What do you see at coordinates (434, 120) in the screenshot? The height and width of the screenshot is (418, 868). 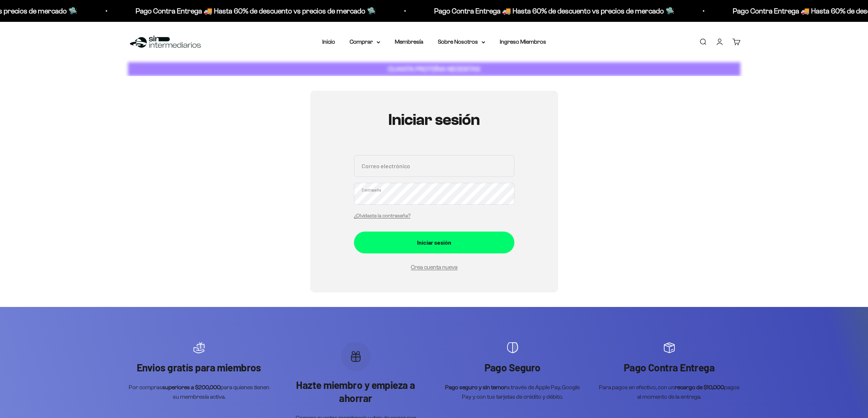 I see `h1: Iniciar sesión` at bounding box center [434, 120].